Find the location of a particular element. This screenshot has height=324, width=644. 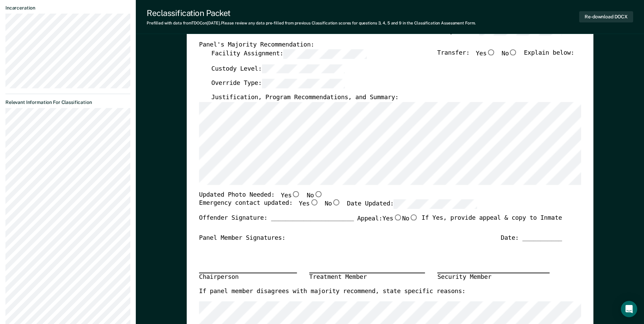

input: Custody Level: is located at coordinates (303, 69).